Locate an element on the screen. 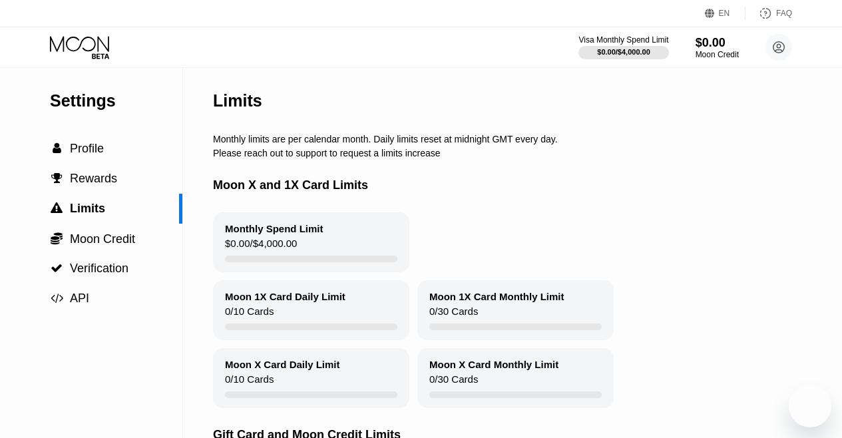 The height and width of the screenshot is (438, 842). span: Verification is located at coordinates (99, 268).